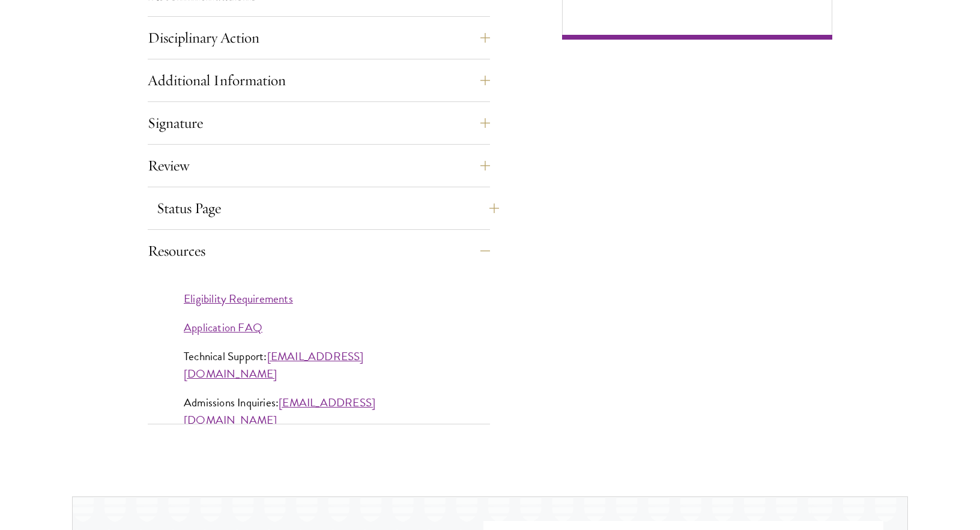 The height and width of the screenshot is (530, 980). I want to click on button: Resources, so click(319, 250).